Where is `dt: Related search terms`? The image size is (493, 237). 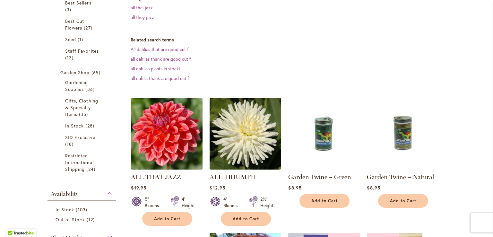 dt: Related search terms is located at coordinates (291, 40).